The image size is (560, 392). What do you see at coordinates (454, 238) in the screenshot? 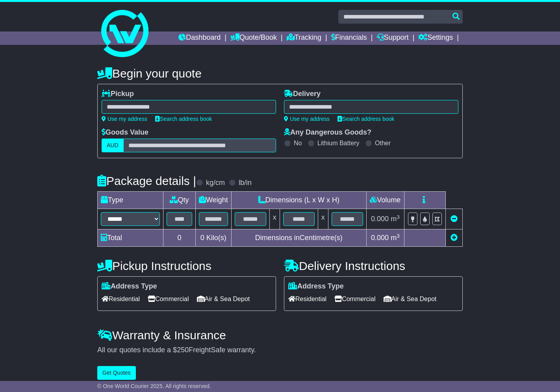
I see `a: Add new item` at bounding box center [454, 238].